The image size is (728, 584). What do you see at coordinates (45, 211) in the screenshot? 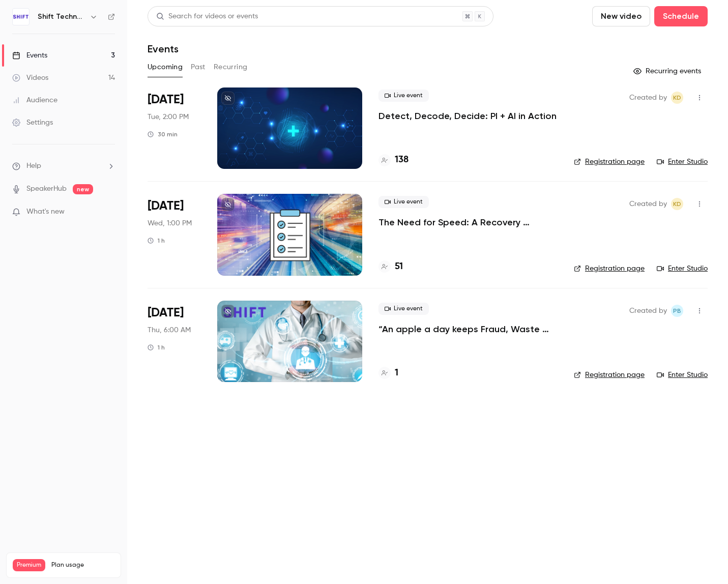
I see `span: What's new` at bounding box center [45, 211].